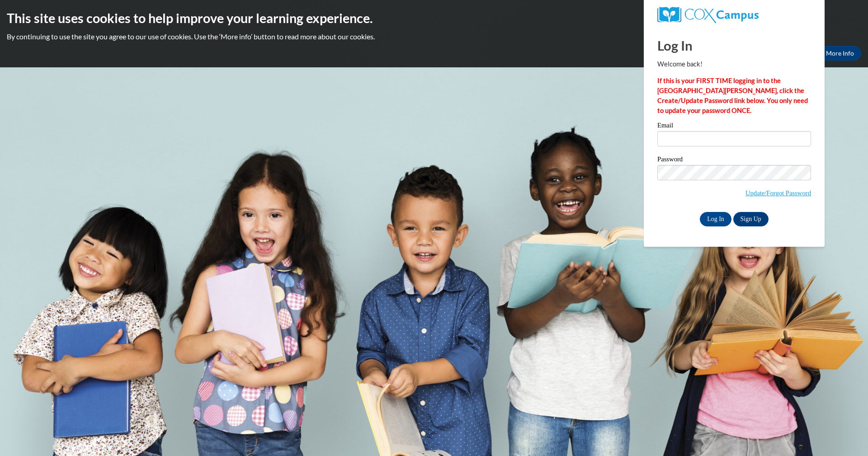 This screenshot has height=456, width=868. Describe the element at coordinates (734, 45) in the screenshot. I see `h1: Log In` at that location.